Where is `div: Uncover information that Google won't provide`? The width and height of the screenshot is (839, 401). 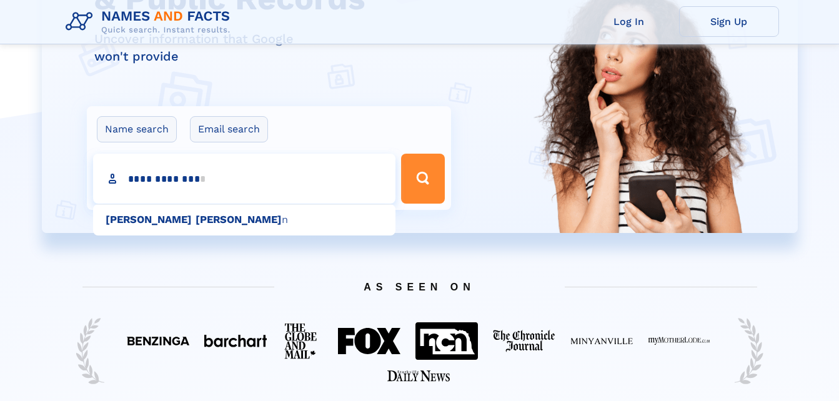
div: Uncover information that Google won't provide is located at coordinates (277, 47).